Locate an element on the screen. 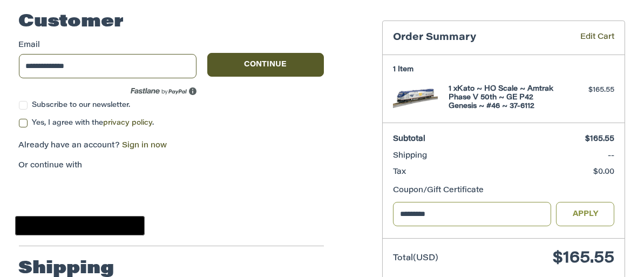 The width and height of the screenshot is (644, 277). h3: 1 Item is located at coordinates (504, 70).